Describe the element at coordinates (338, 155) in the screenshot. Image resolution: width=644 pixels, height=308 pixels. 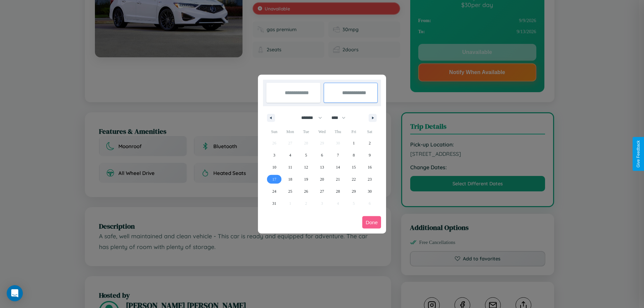
I see `button: 7` at that location.